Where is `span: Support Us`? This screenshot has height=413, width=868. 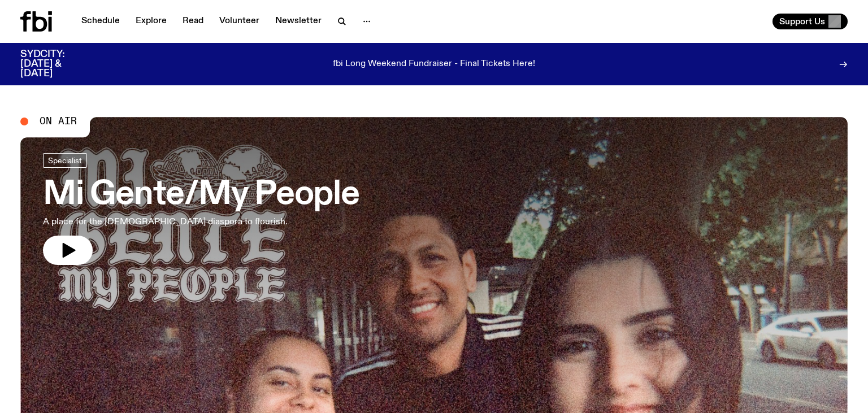
span: Support Us is located at coordinates (802, 22).